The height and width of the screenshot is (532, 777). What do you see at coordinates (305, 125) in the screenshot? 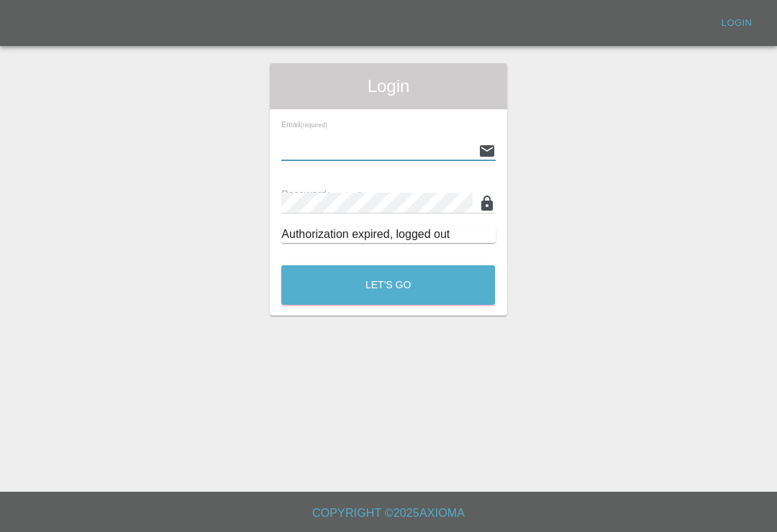
I see `span: Email` at bounding box center [305, 125].